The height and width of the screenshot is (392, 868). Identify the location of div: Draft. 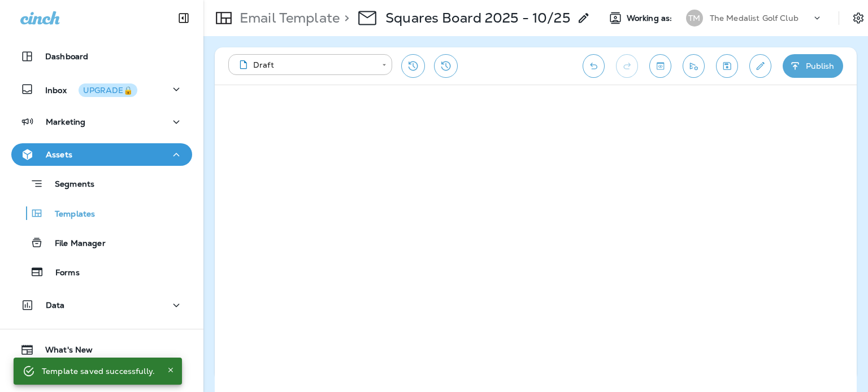
(305, 65).